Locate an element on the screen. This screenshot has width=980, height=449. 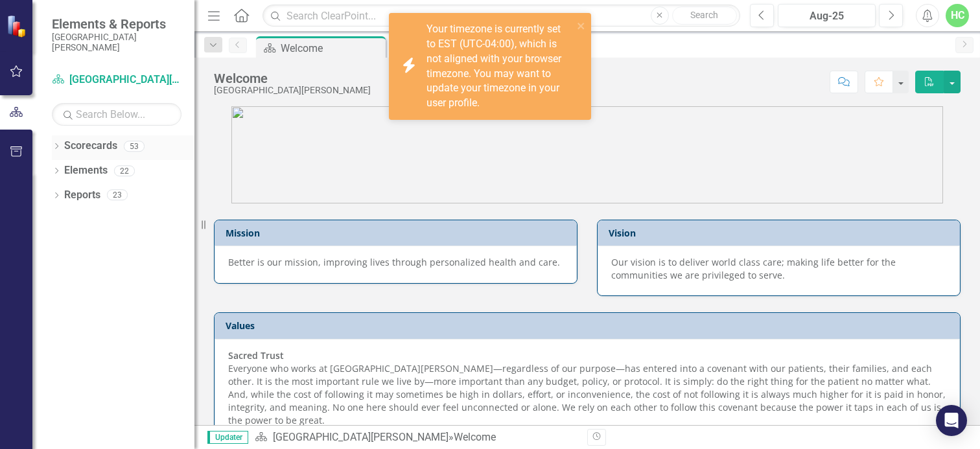
button: close is located at coordinates (582, 25).